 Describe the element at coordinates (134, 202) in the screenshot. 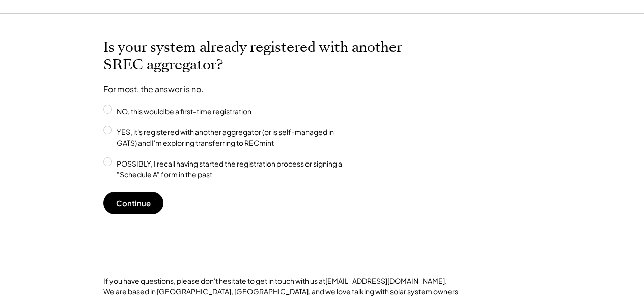

I see `button: Continue` at that location.